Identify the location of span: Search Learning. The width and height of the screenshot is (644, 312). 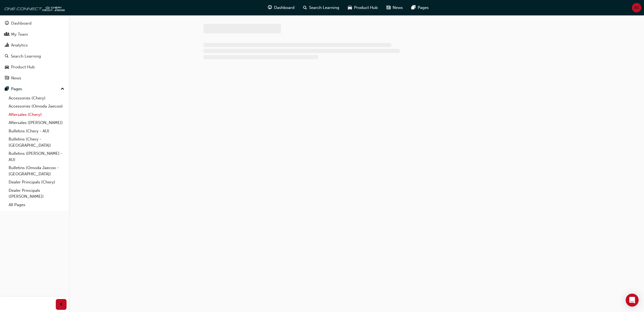
(324, 8).